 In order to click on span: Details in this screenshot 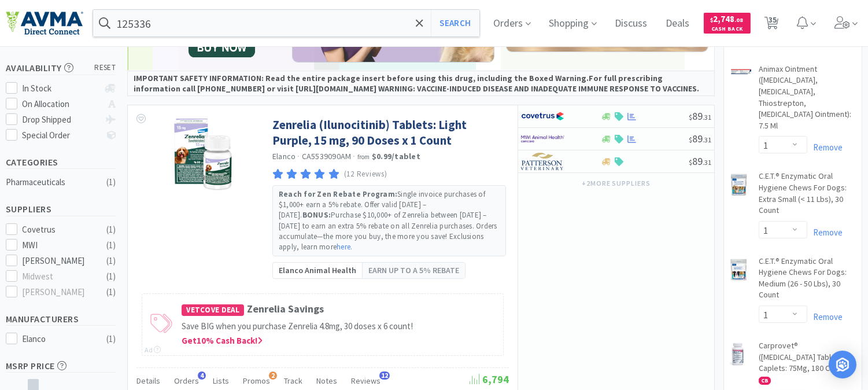, I will do `click(148, 381)`.